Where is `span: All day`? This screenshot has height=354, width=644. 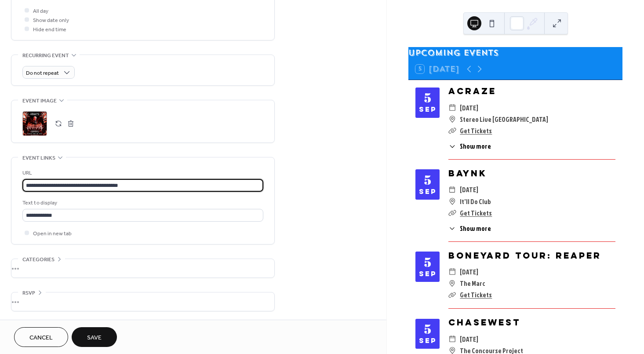 span: All day is located at coordinates (40, 11).